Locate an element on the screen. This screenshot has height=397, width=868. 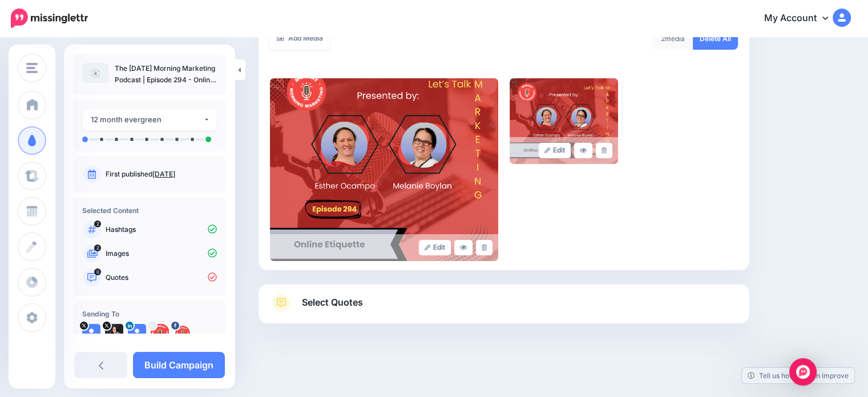
a: Delete All is located at coordinates (715, 38).